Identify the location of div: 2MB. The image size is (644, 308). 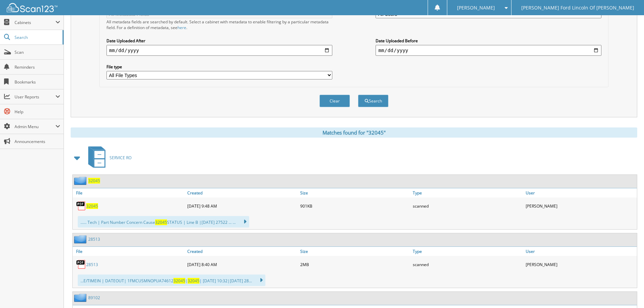
(355, 265).